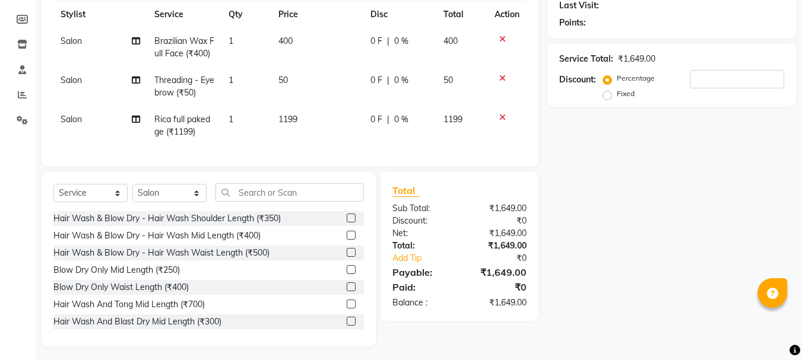 This screenshot has height=360, width=802. Describe the element at coordinates (507, 14) in the screenshot. I see `th: Action` at that location.